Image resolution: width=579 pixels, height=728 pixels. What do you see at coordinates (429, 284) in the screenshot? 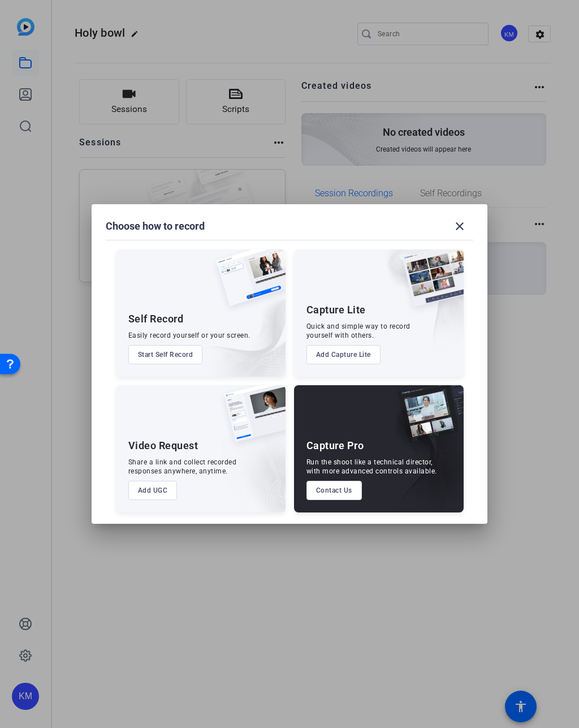
I see `img: capture-lite.png` at bounding box center [429, 284].